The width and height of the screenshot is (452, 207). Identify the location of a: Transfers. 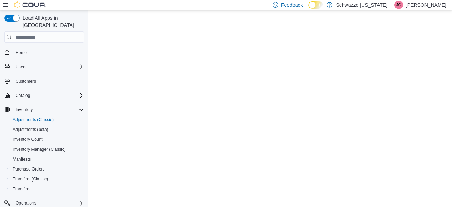
(22, 189).